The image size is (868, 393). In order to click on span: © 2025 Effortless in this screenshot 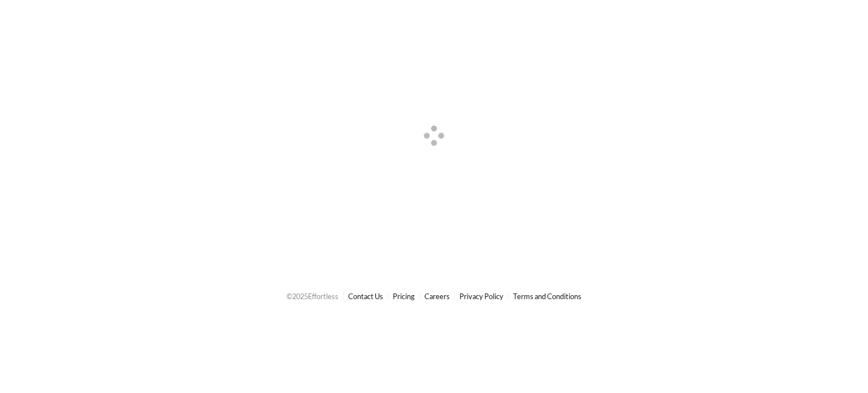, I will do `click(312, 296)`.